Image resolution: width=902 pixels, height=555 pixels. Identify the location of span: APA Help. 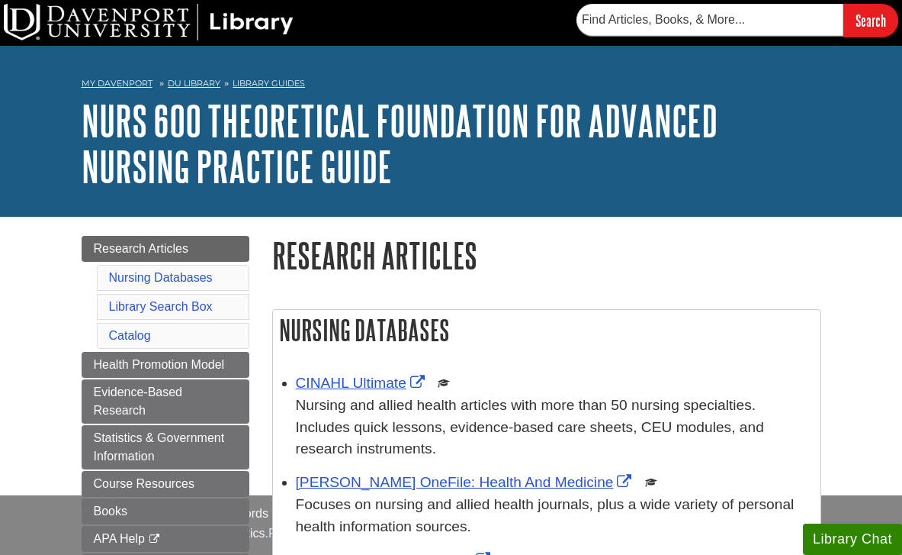
(119, 538).